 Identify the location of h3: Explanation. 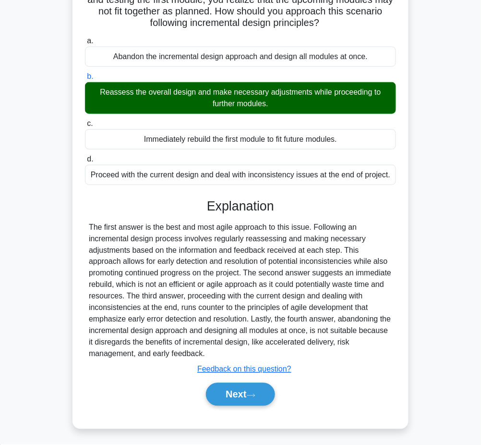
(241, 206).